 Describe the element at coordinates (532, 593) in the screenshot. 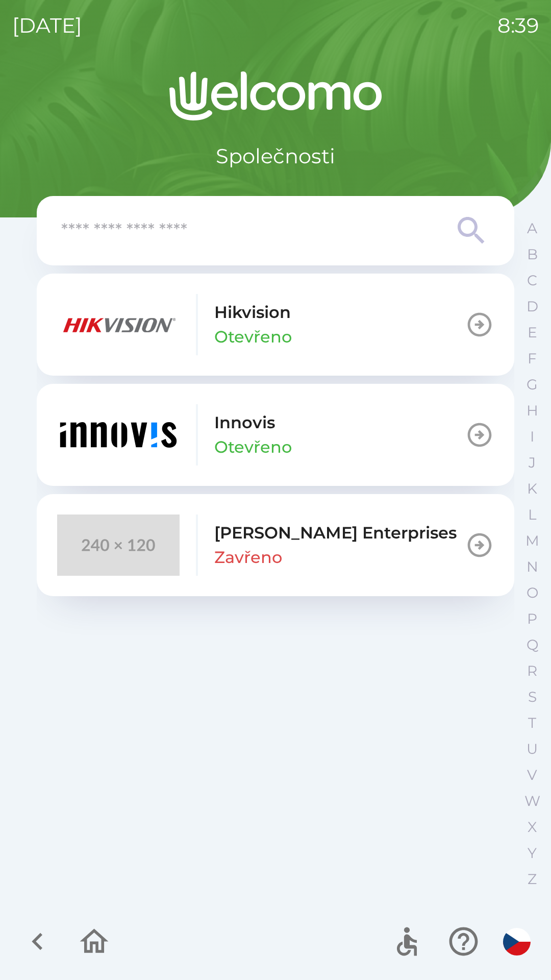

I see `button: O` at that location.